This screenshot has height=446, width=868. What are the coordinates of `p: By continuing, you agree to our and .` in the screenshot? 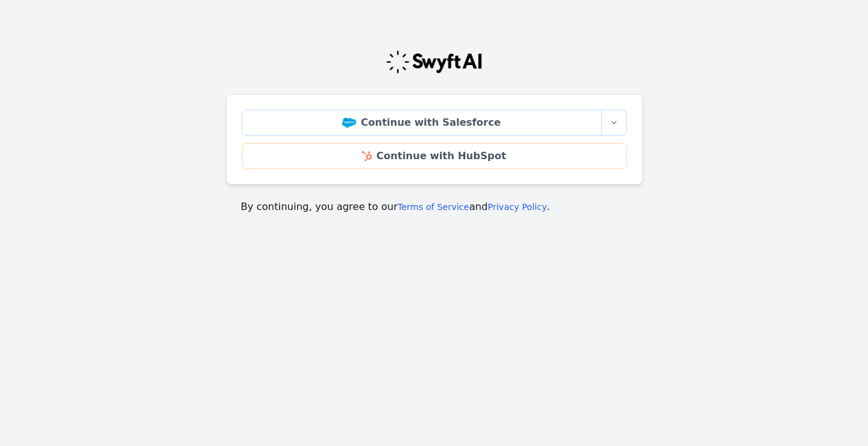 It's located at (434, 207).